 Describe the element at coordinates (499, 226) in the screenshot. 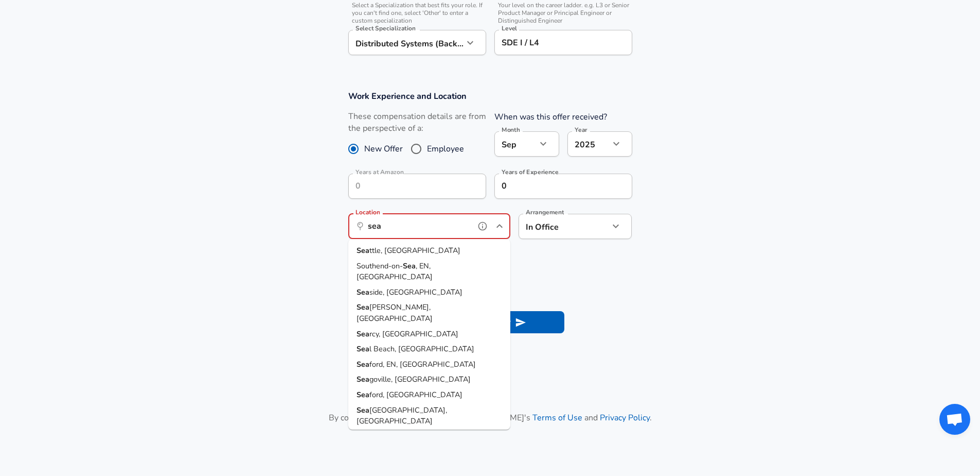

I see `button: Close` at that location.